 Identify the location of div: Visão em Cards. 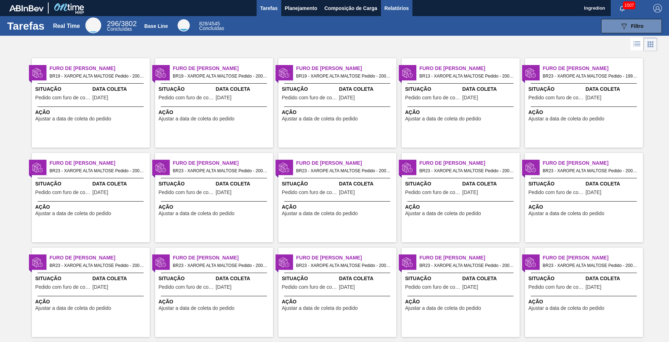
(650, 44).